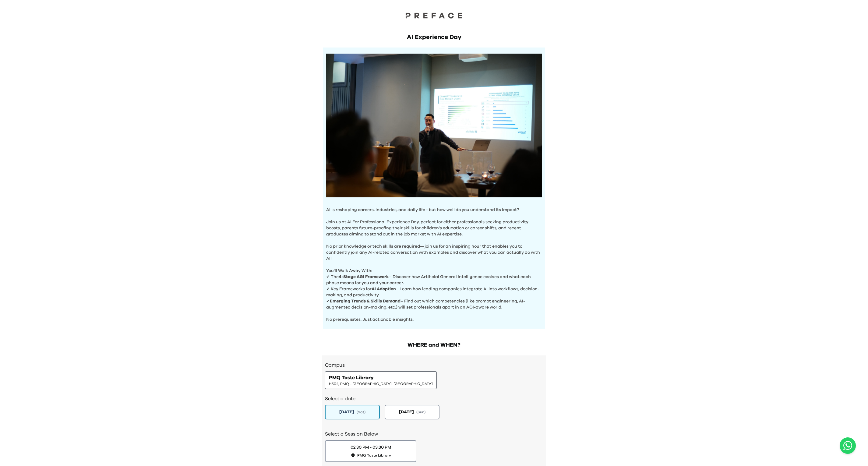  What do you see at coordinates (434, 16) in the screenshot?
I see `a: Preface Logo` at bounding box center [434, 16].